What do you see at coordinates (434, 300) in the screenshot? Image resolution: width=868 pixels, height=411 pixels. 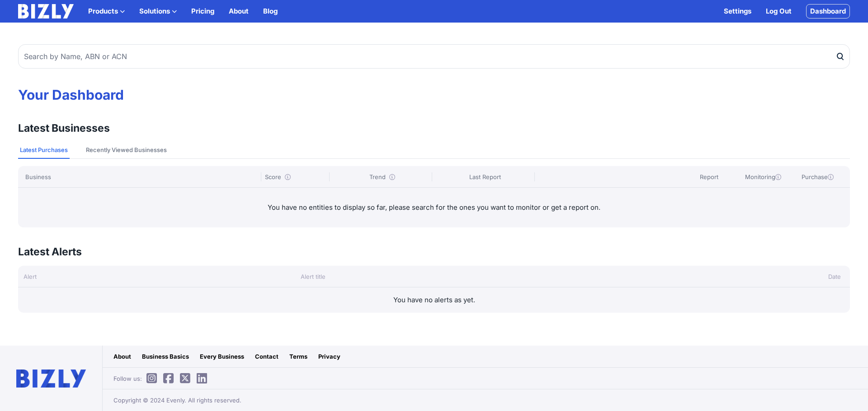 I see `div: You have no alerts as yet.` at bounding box center [434, 300].